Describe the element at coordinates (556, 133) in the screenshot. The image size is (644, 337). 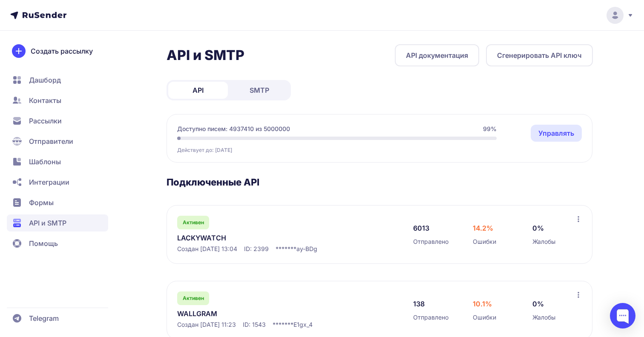
I see `a: Управлять` at that location.